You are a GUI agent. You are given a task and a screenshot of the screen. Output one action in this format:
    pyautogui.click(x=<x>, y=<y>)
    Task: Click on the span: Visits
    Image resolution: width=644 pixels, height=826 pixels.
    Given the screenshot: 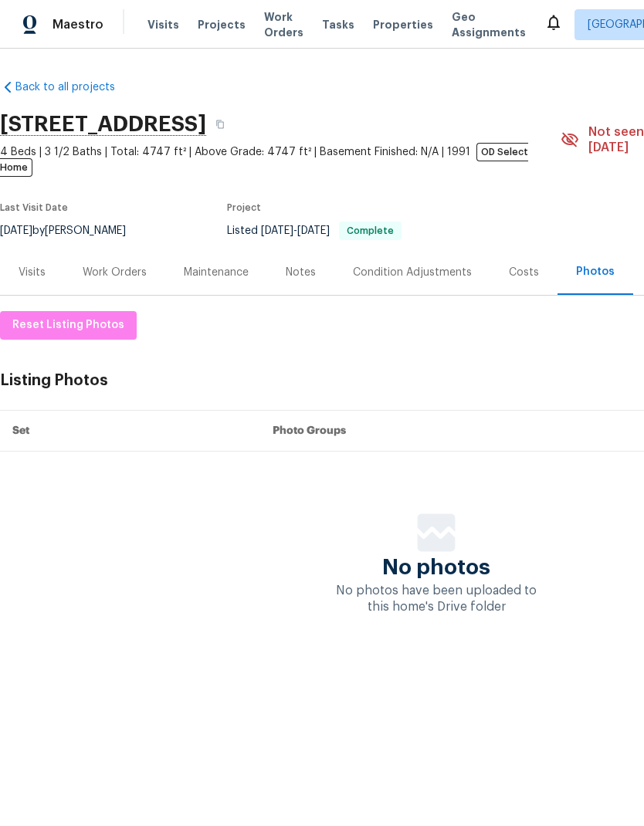 What is the action you would take?
    pyautogui.click(x=163, y=25)
    